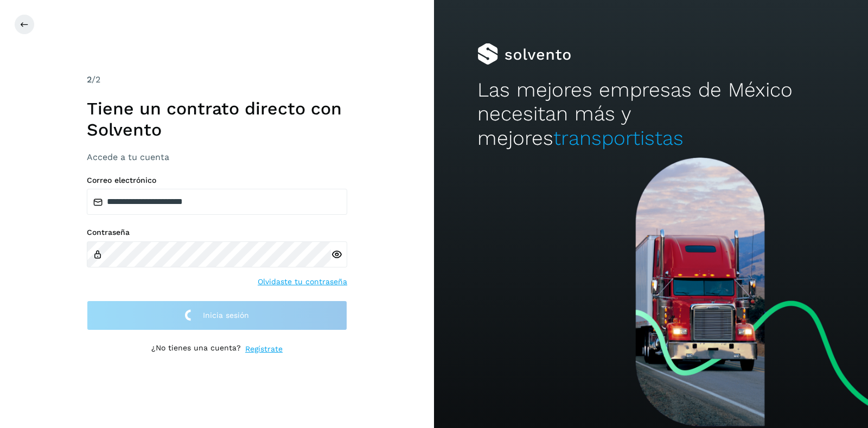 The height and width of the screenshot is (428, 868). I want to click on span: 2, so click(89, 79).